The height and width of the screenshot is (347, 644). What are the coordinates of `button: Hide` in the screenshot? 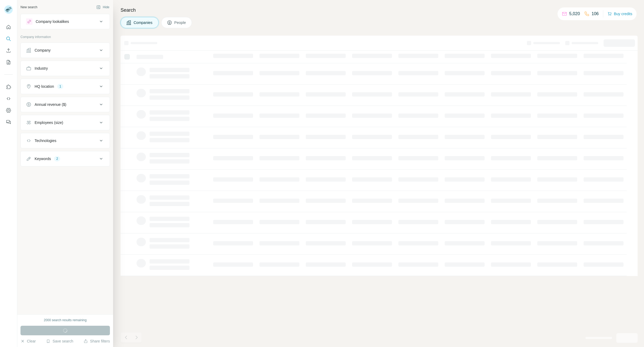 It's located at (103, 7).